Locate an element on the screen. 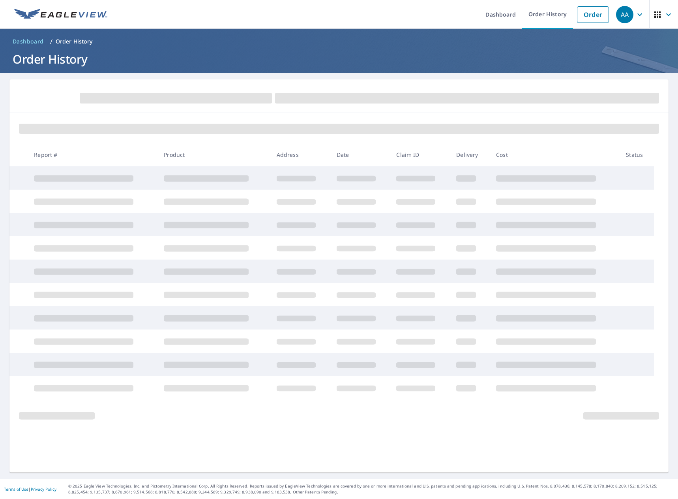  h1: Order History is located at coordinates (339, 59).